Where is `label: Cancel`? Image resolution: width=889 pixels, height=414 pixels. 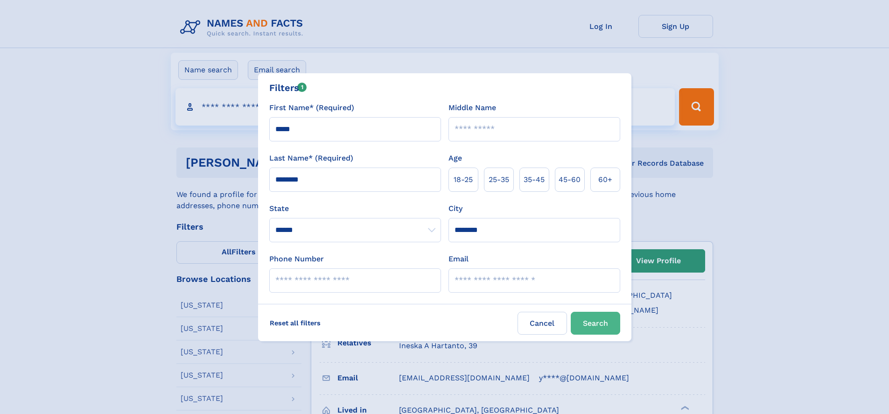 label: Cancel is located at coordinates (542, 323).